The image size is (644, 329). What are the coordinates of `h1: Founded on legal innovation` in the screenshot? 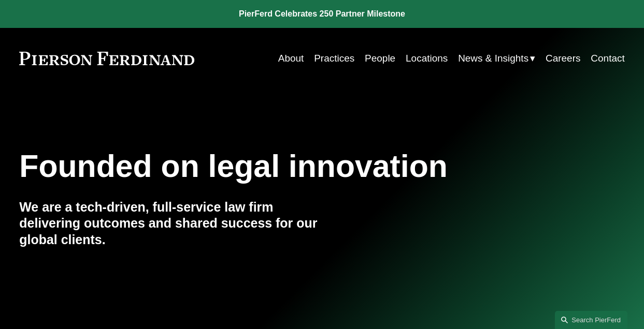 It's located at (271, 167).